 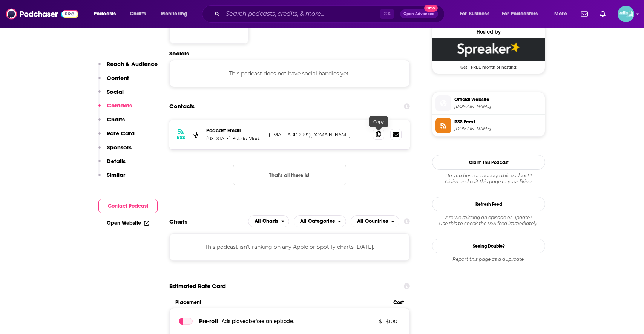 I want to click on p: Reach & Audience, so click(x=132, y=64).